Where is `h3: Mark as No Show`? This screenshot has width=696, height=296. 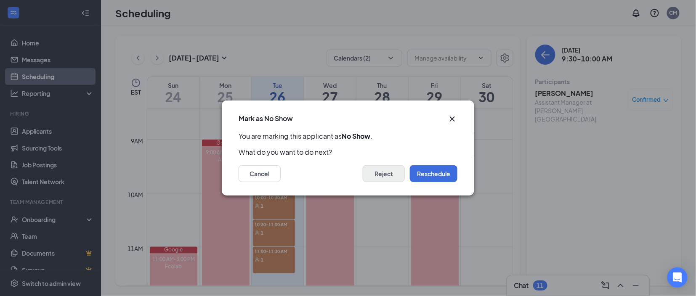
h3: Mark as No Show is located at coordinates (265, 119).